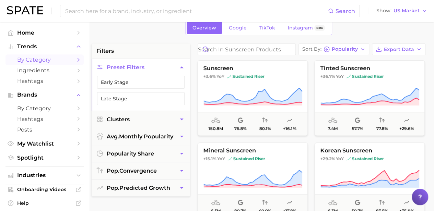  Describe the element at coordinates (407, 11) in the screenshot. I see `span: US Market` at that location.